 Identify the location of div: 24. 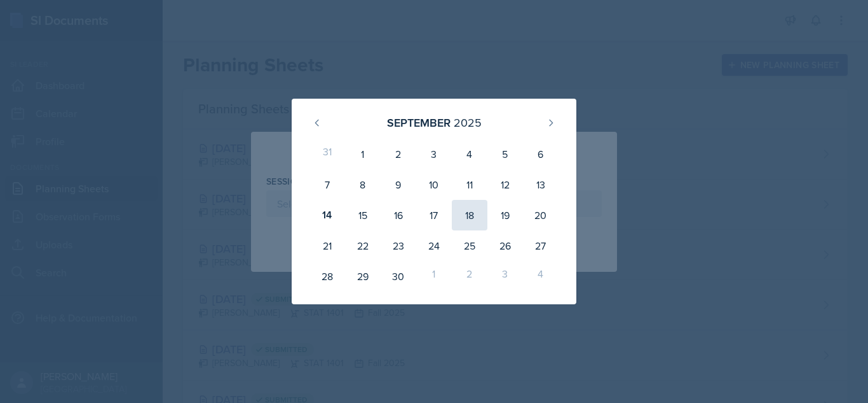
(434, 246).